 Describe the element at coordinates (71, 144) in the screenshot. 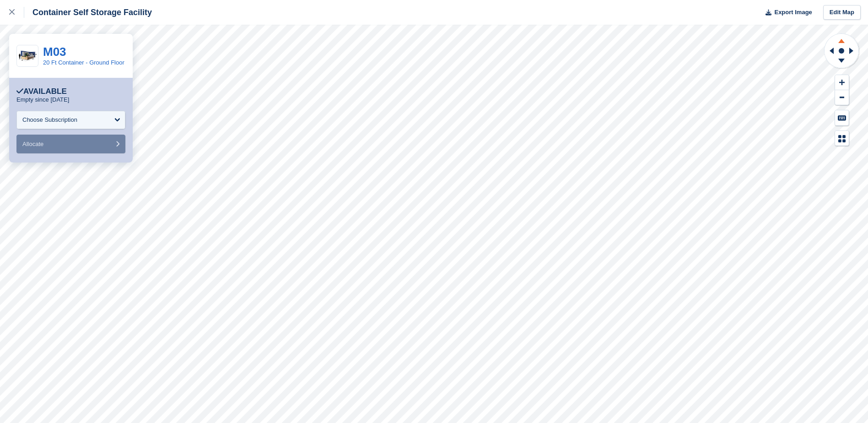

I see `button: Allocate` at that location.